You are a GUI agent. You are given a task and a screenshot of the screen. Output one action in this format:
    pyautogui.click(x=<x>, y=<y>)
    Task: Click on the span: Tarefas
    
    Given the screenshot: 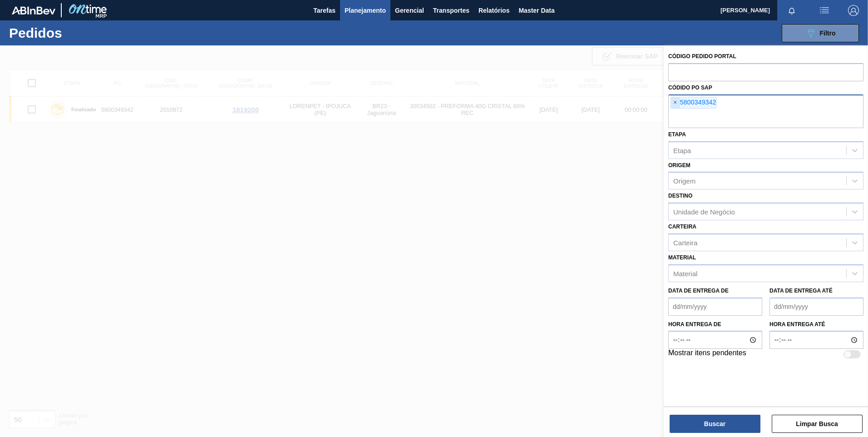 What is the action you would take?
    pyautogui.click(x=324, y=10)
    